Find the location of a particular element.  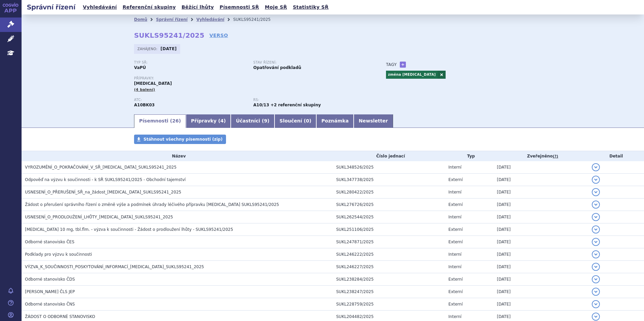

a: Písemnosti (26) is located at coordinates (160, 121).